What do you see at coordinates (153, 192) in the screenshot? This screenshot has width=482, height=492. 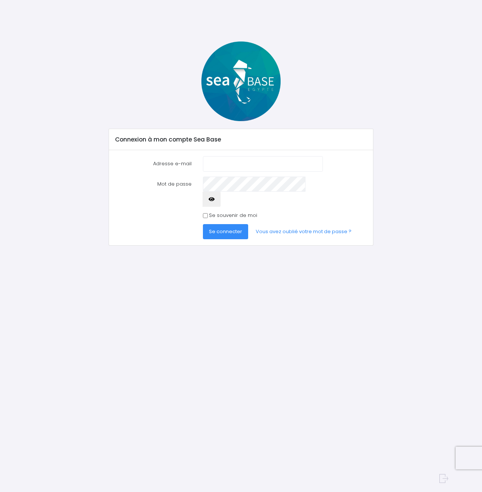 I see `label: Mot de passe` at bounding box center [153, 192].